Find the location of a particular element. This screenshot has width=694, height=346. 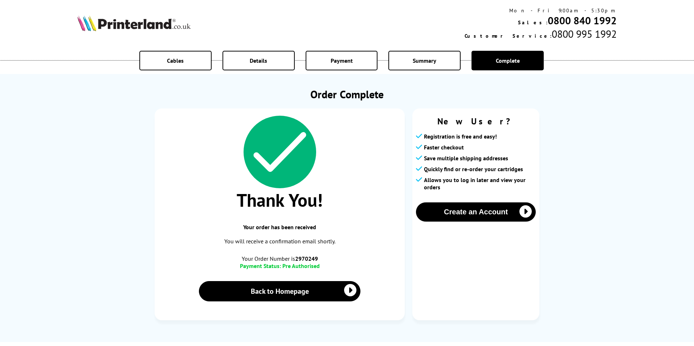

span: New User? is located at coordinates (476, 121).